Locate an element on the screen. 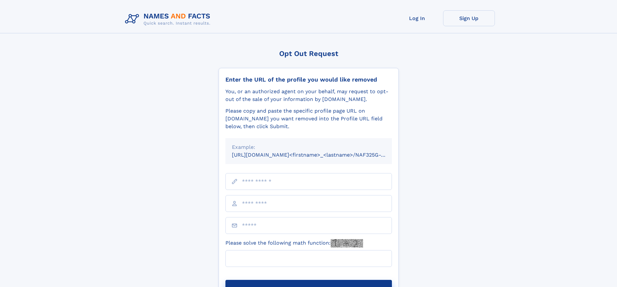  label: Please solve the following math function: is located at coordinates (294, 244).